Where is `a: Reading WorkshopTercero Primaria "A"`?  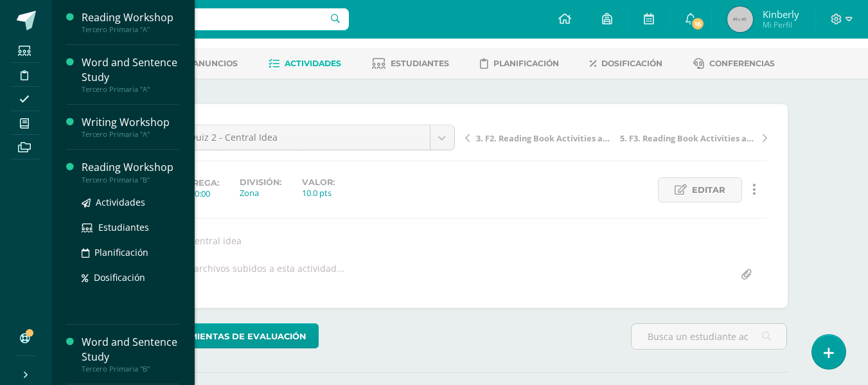
a: Reading WorkshopTercero Primaria "A" is located at coordinates (130, 22).